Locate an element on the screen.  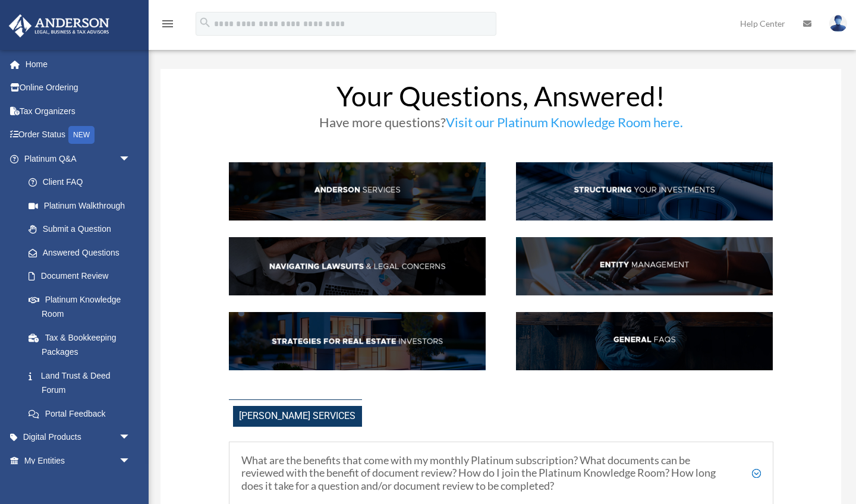
a: Home is located at coordinates (78, 64).